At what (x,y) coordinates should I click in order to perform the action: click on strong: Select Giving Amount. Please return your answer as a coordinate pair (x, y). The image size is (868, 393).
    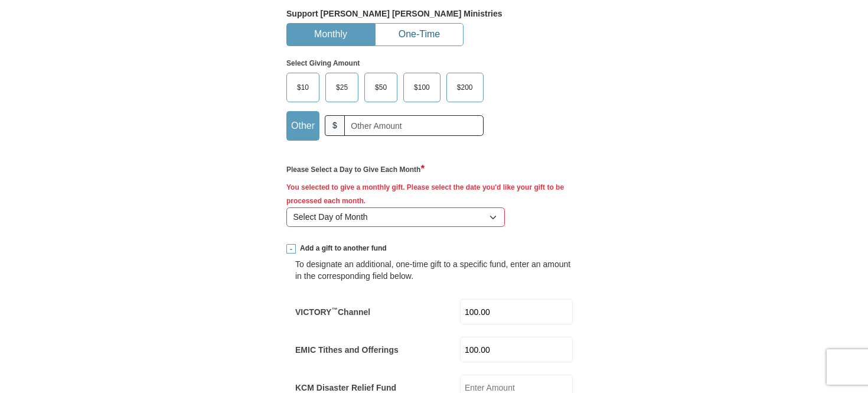
    Looking at the image, I should click on (323, 63).